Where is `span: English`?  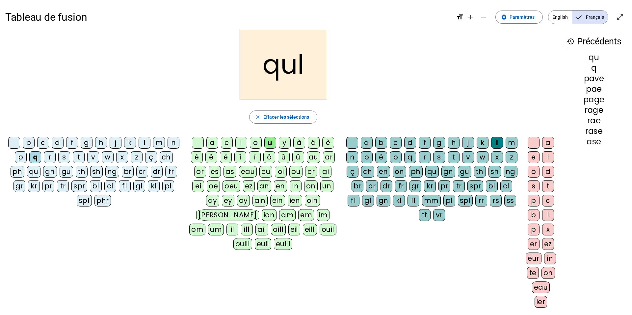 span: English is located at coordinates (560, 17).